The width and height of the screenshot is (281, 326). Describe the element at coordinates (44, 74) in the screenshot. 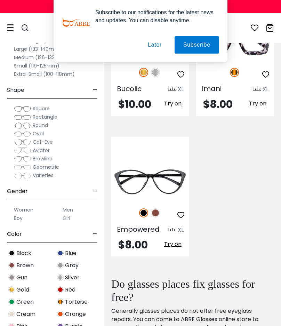

I see `label: Extra-Small (100-118mm)` at that location.